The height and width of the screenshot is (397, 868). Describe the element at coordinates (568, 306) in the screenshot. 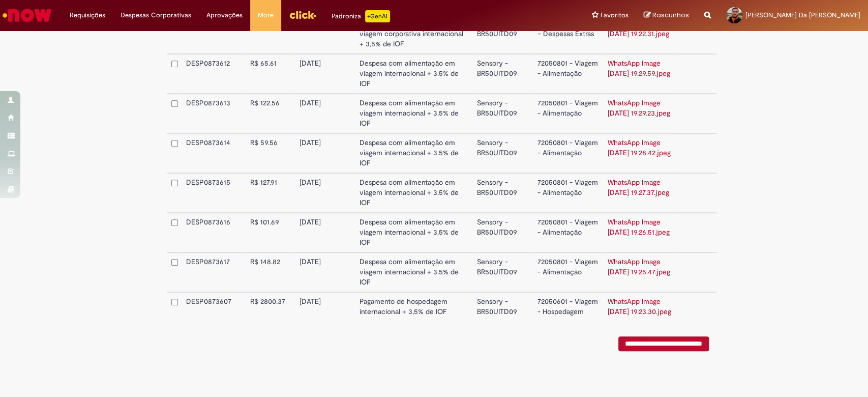

I see `td: 72050601 - Viagem - Hospedagem` at that location.